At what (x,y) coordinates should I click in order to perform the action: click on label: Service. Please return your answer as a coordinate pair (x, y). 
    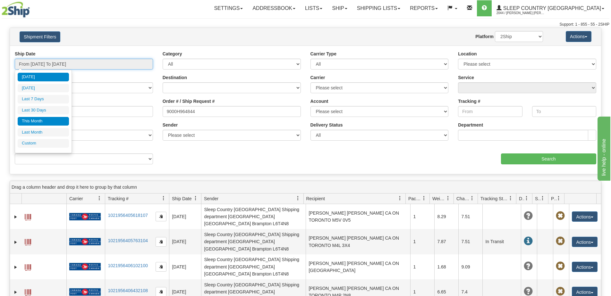
    Looking at the image, I should click on (466, 78).